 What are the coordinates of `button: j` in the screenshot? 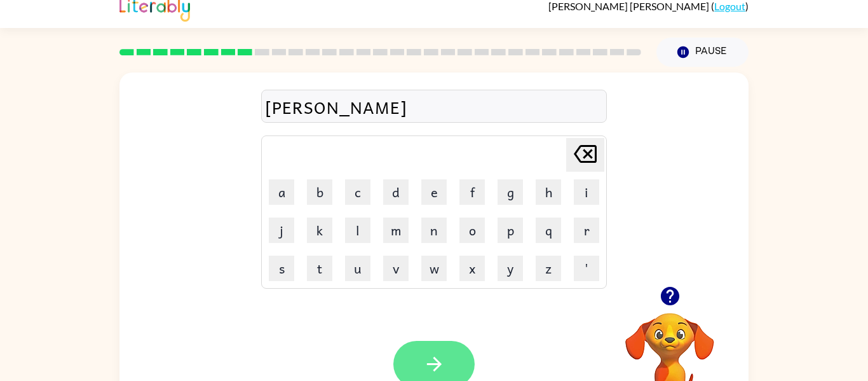 It's located at (282, 230).